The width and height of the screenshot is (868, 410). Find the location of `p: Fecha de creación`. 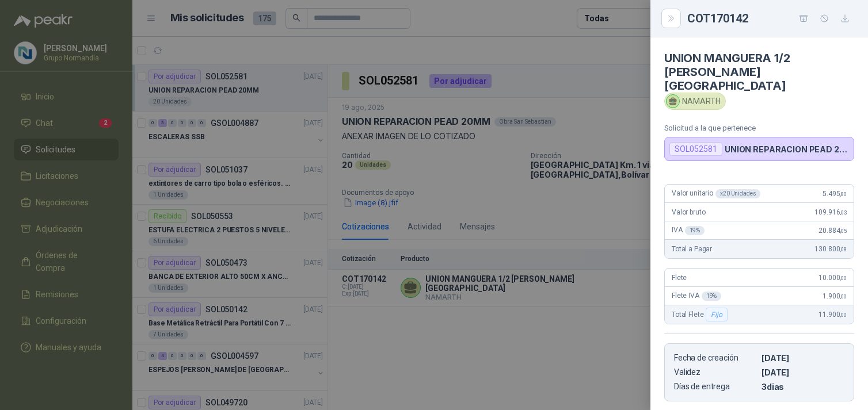

p: Fecha de creación is located at coordinates (715, 357).